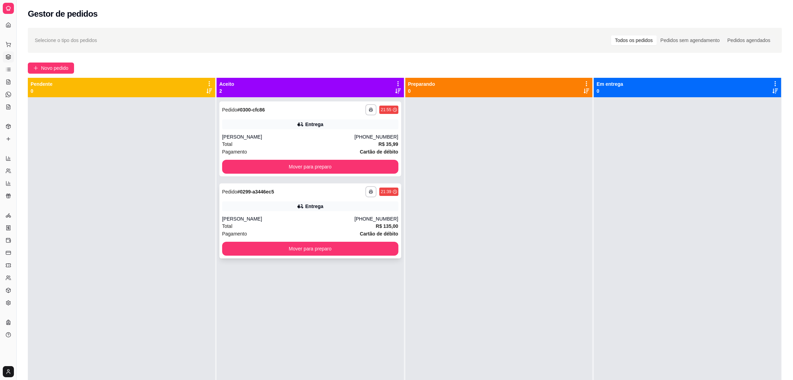 The height and width of the screenshot is (380, 793). What do you see at coordinates (36, 68) in the screenshot?
I see `span: plus` at bounding box center [36, 68].